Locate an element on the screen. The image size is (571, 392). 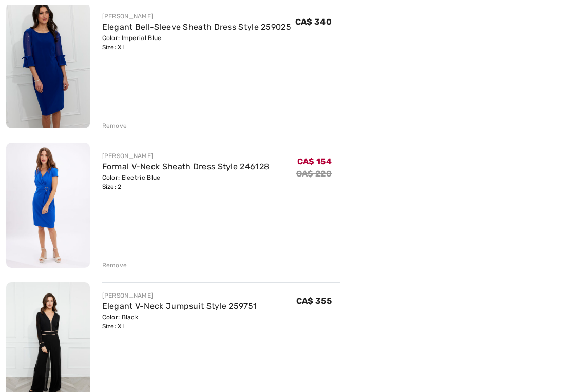
a: Formal V-Neck Sheath Dress Style 246128 is located at coordinates (186, 167).